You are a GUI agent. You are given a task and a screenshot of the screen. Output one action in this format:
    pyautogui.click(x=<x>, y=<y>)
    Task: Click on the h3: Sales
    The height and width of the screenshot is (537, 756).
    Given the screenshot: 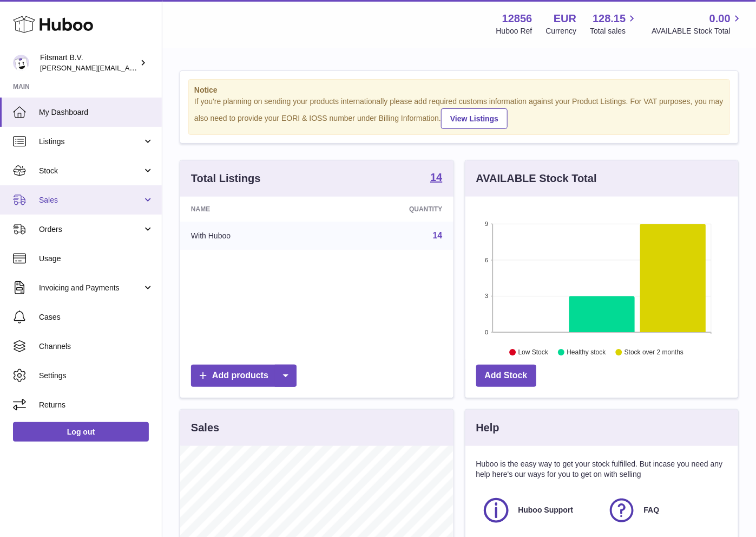 What is the action you would take?
    pyautogui.click(x=205, y=427)
    